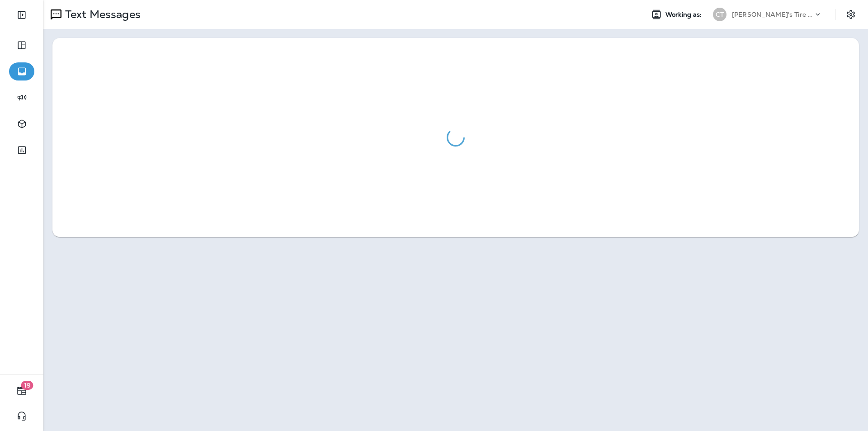 This screenshot has height=431, width=868. What do you see at coordinates (850, 14) in the screenshot?
I see `button: Settings` at bounding box center [850, 14].